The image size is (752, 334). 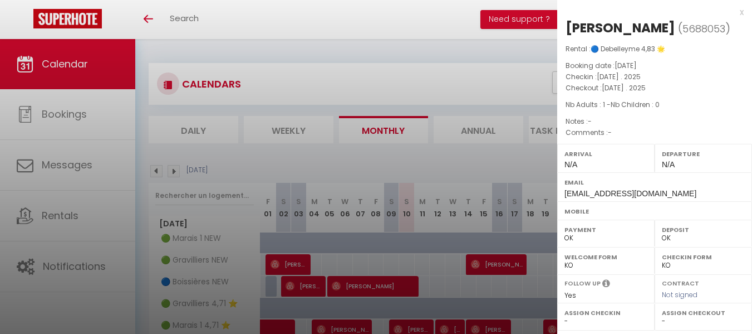 I want to click on div: x, so click(x=650, y=12).